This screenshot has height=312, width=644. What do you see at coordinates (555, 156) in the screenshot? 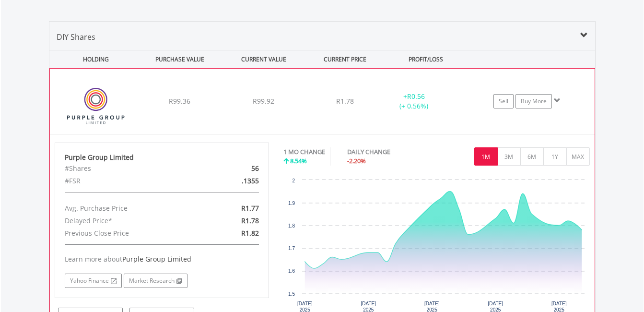
I see `button: 1Y` at bounding box center [555, 156].